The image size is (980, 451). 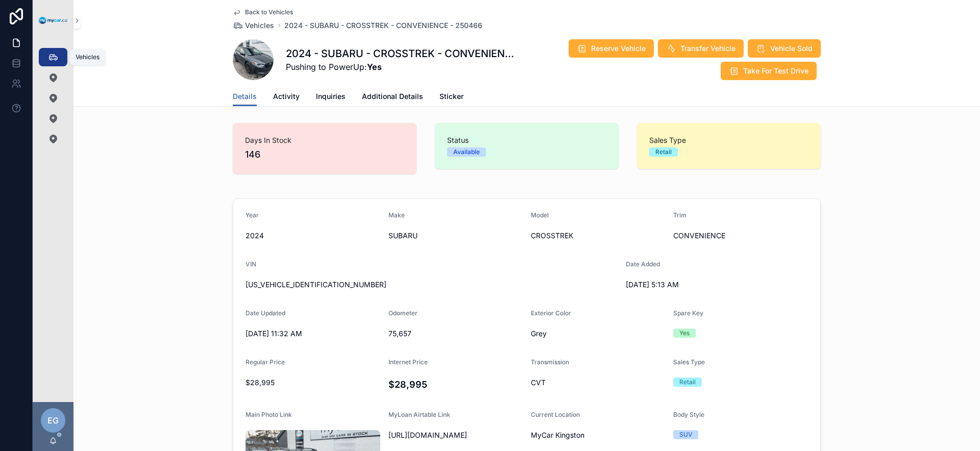 What do you see at coordinates (313, 383) in the screenshot?
I see `span: $28,995` at bounding box center [313, 383].